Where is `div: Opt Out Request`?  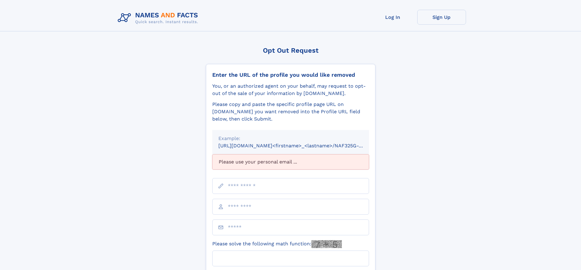 div: Opt Out Request is located at coordinates (291, 50).